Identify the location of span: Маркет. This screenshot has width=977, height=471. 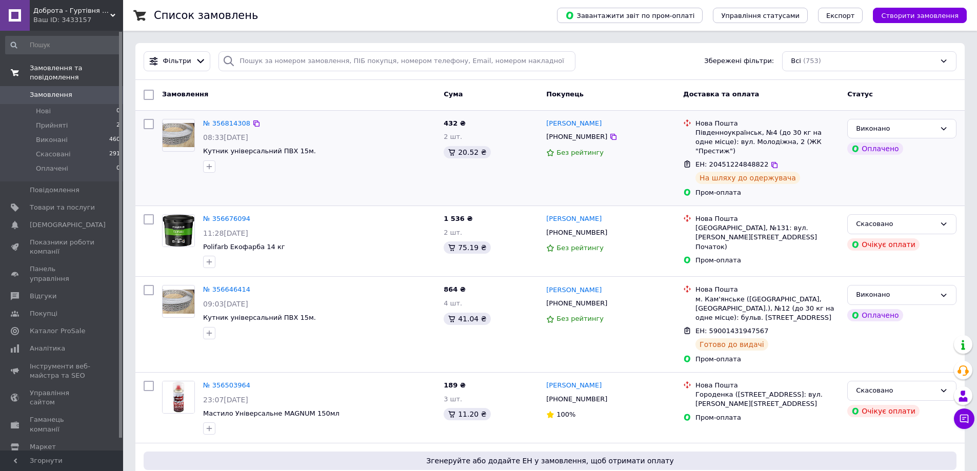
(43, 447).